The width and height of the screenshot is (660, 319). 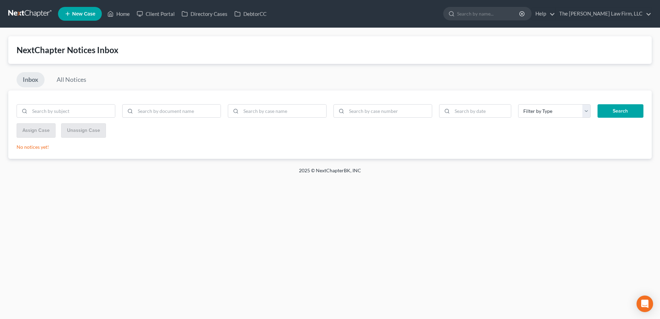 I want to click on a: DebtorCC, so click(x=250, y=14).